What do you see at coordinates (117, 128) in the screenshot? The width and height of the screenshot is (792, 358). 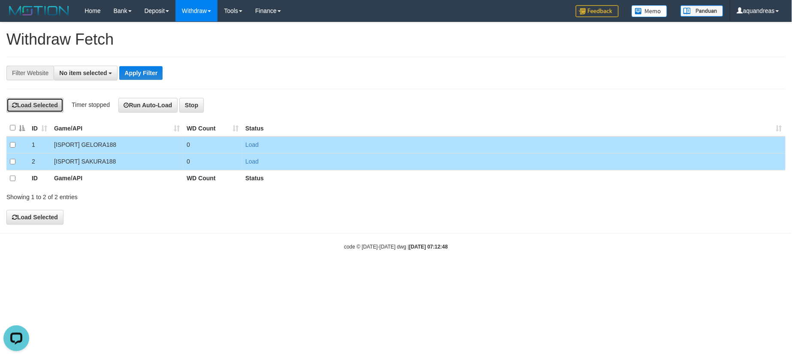 I see `th: Game/API: activate to sort column ascending` at bounding box center [117, 128].